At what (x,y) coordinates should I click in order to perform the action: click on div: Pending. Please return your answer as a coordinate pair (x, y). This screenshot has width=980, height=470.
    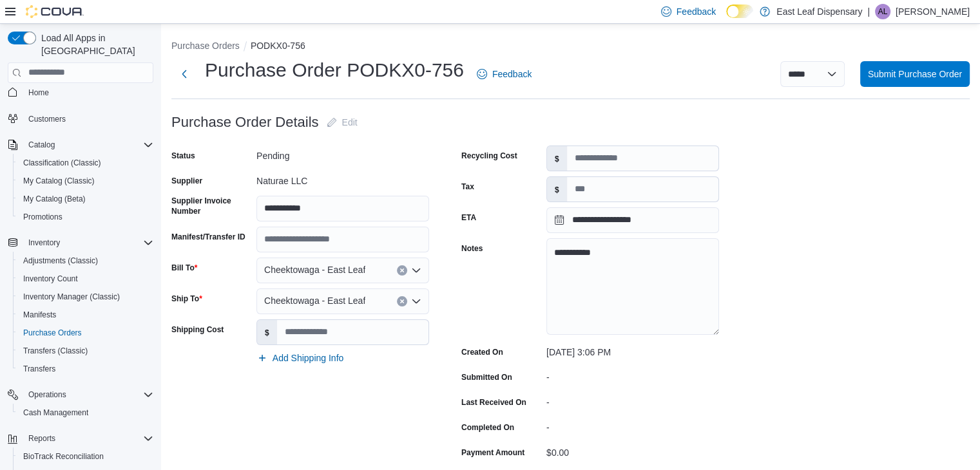
    Looking at the image, I should click on (343, 153).